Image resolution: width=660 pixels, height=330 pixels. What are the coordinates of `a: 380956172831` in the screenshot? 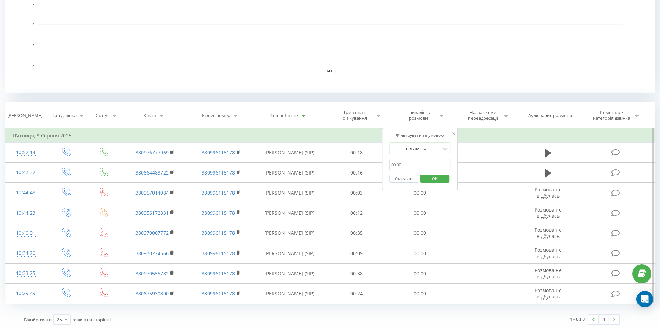 It's located at (152, 213).